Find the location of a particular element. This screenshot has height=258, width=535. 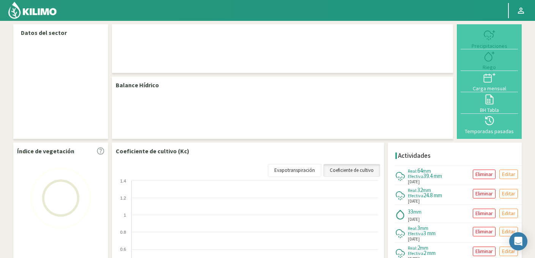

p: Índice de vegetación is located at coordinates (46, 151).